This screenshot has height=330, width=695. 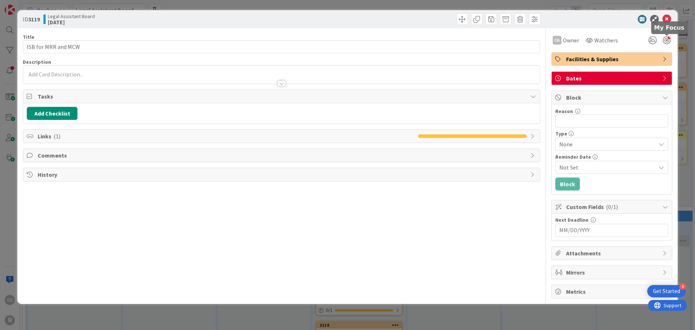 What do you see at coordinates (282, 96) in the screenshot?
I see `span: Tasks` at bounding box center [282, 96].